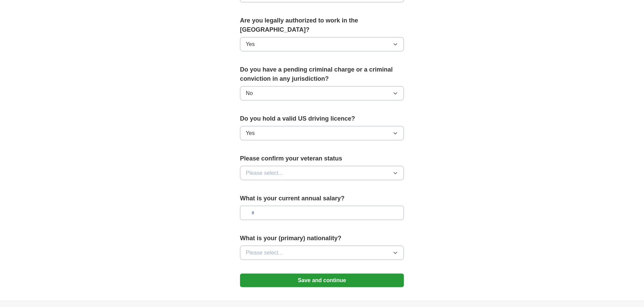  Describe the element at coordinates (322, 94) in the screenshot. I see `button: No` at that location.